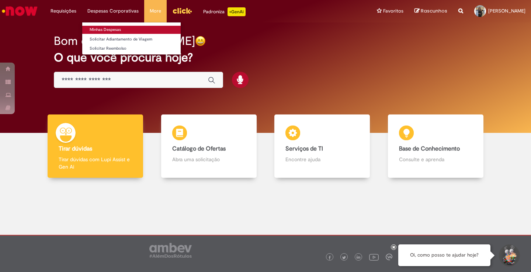 The height and width of the screenshot is (272, 531). Describe the element at coordinates (209, 146) in the screenshot. I see `a: Catálogo de Ofertas Abra uma solicitação` at that location.